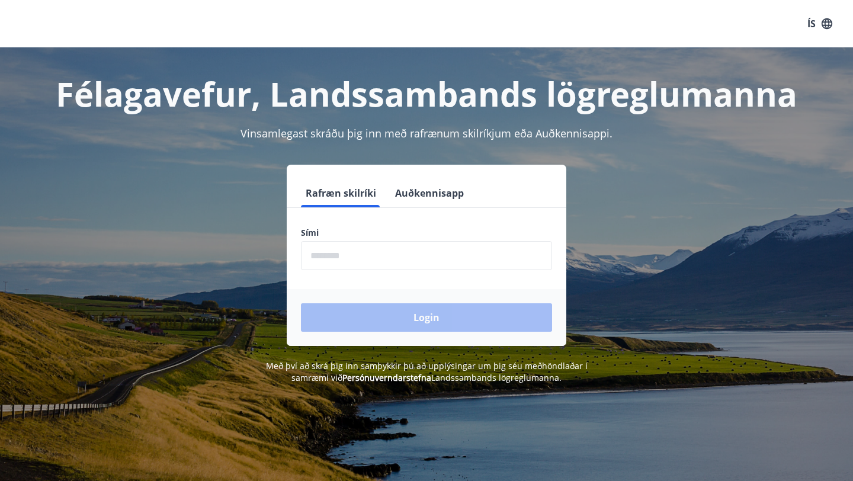 The image size is (853, 481). Describe the element at coordinates (387, 377) in the screenshot. I see `a: Persónuverndarstefna` at that location.